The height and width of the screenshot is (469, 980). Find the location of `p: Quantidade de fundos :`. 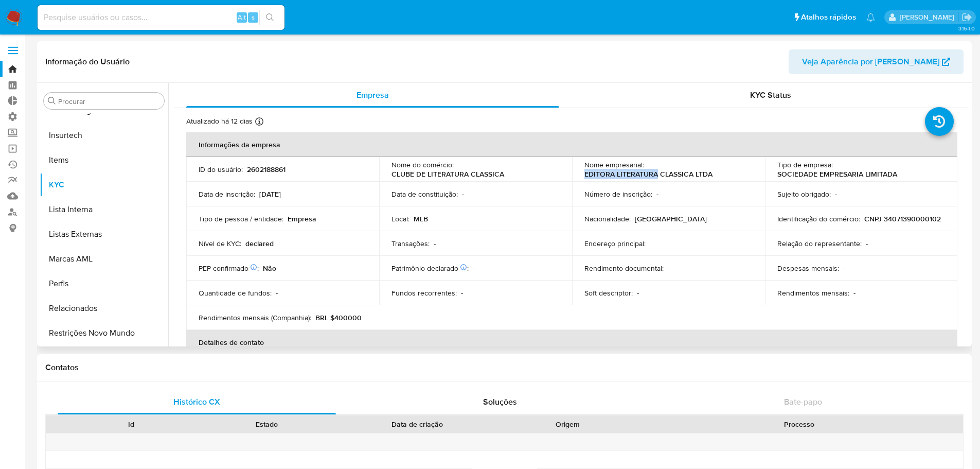

p: Quantidade de fundos : is located at coordinates (235, 293).